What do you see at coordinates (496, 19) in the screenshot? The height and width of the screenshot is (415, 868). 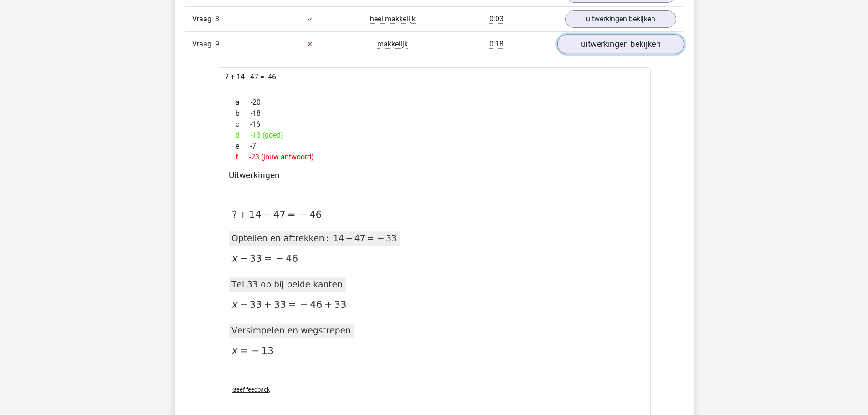 I see `span: 0:03` at bounding box center [496, 19].